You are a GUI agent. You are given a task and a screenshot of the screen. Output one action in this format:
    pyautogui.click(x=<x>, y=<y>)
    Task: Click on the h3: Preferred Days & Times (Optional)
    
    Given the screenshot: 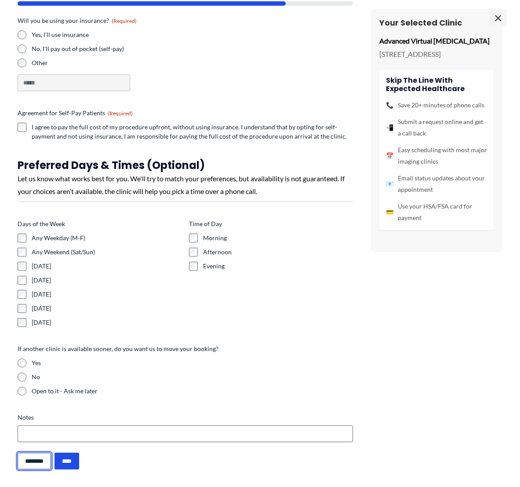 What is the action you would take?
    pyautogui.click(x=185, y=165)
    